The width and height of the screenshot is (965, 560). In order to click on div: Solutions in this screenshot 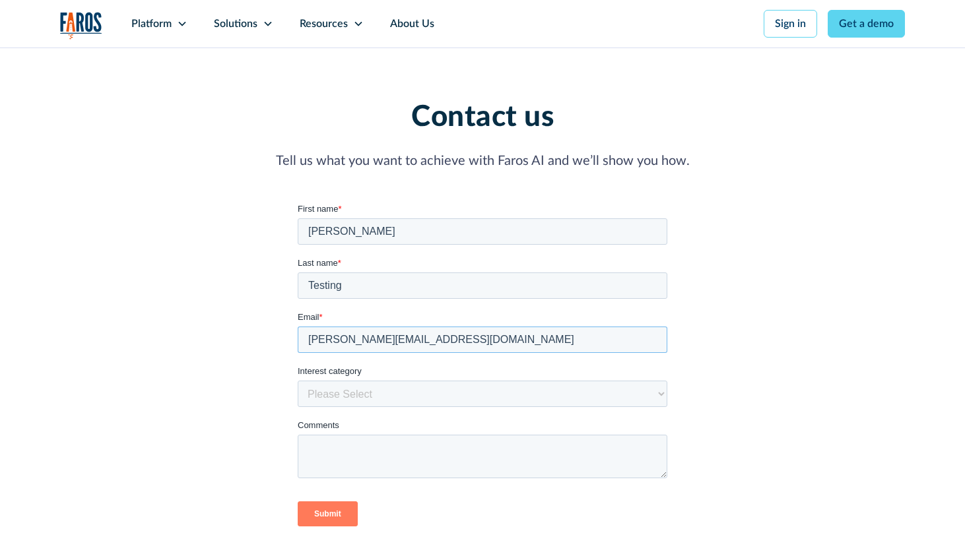, I will do `click(236, 24)`.